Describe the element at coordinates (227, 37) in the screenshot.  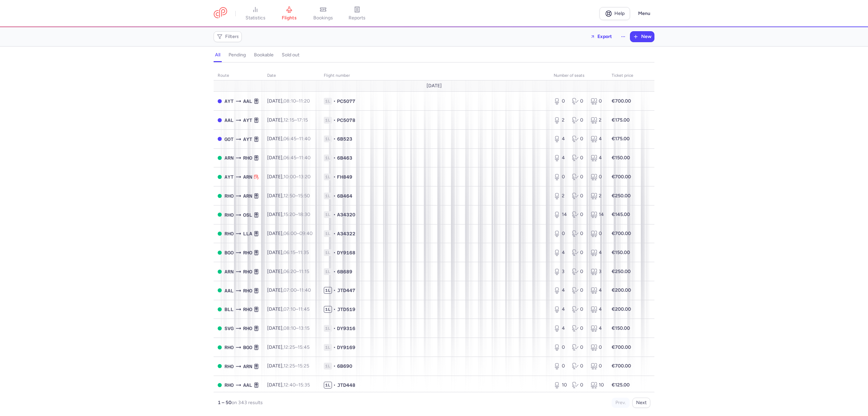
I see `button: Filters` at that location.